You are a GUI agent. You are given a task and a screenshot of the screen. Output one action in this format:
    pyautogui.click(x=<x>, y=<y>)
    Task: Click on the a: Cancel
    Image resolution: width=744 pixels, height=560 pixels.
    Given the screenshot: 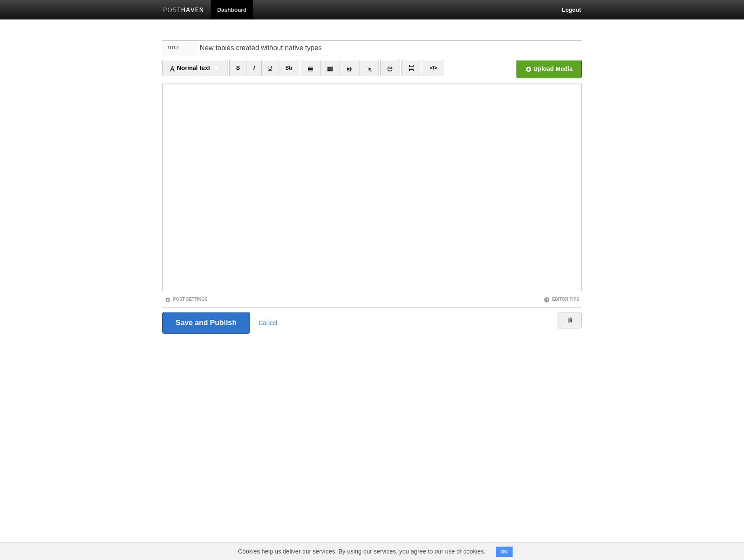 What is the action you would take?
    pyautogui.click(x=269, y=323)
    